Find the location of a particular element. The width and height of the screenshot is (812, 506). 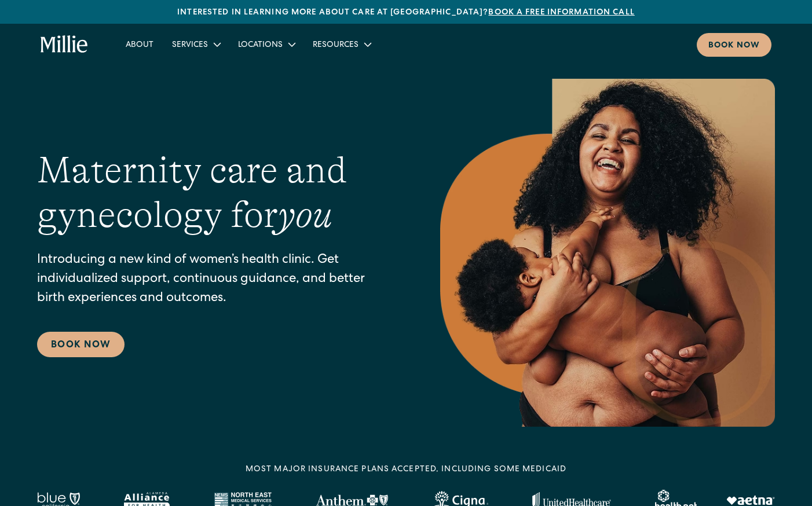

div: Book now is located at coordinates (734, 46).